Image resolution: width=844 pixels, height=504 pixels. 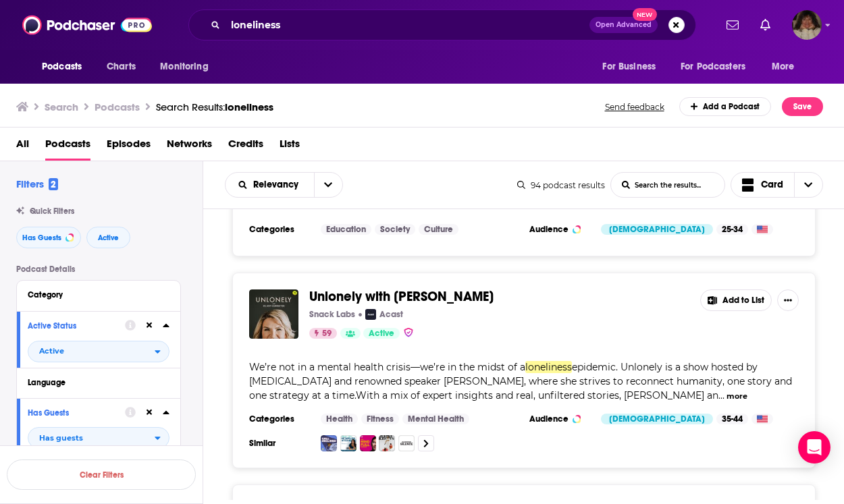 I want to click on div: Has Guests, so click(x=71, y=413).